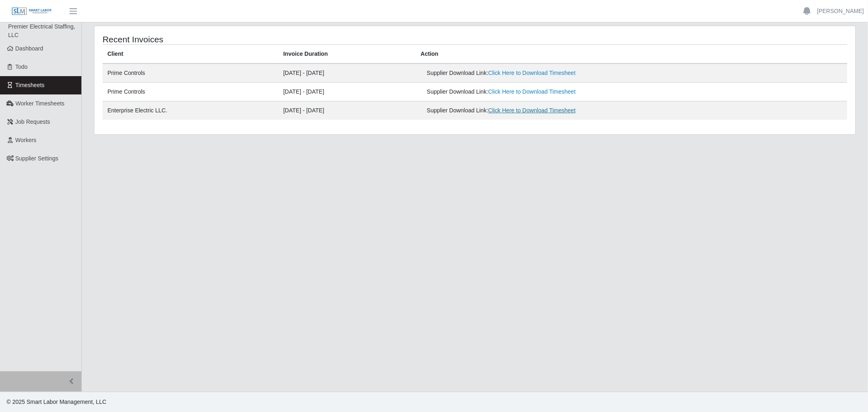 The height and width of the screenshot is (412, 868). Describe the element at coordinates (254, 39) in the screenshot. I see `h4: Recent Invoices` at that location.